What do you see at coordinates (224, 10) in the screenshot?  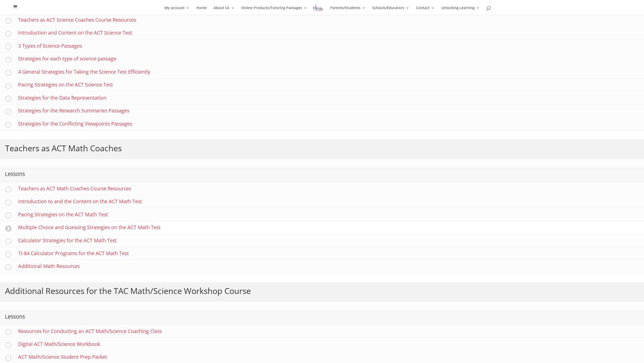 I see `a: About Us` at bounding box center [224, 10].